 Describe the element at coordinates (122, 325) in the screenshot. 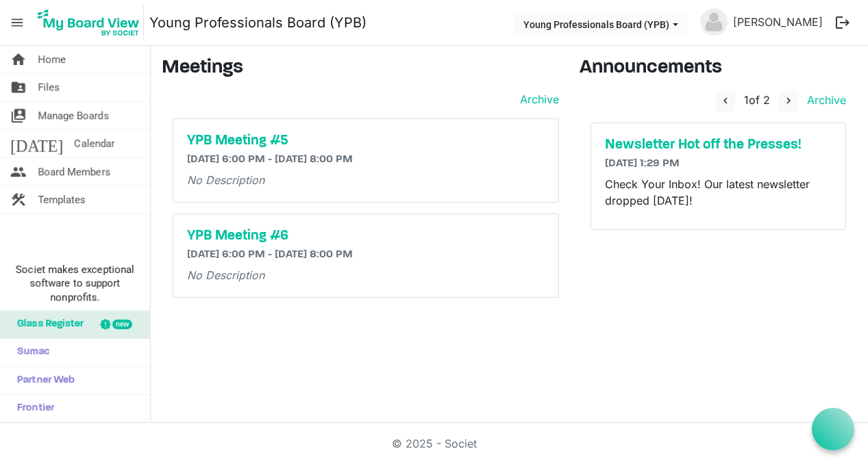

I see `div: new` at that location.